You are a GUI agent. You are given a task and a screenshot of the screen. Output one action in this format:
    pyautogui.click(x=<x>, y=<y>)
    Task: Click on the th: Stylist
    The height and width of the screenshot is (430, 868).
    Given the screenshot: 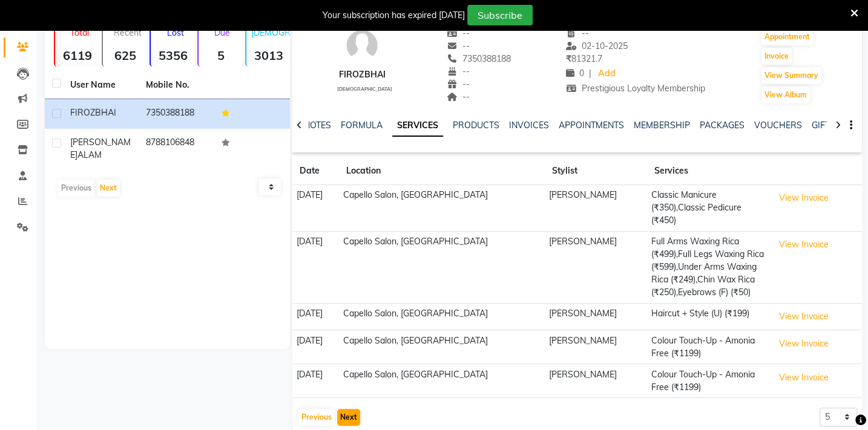 What is the action you would take?
    pyautogui.click(x=595, y=171)
    